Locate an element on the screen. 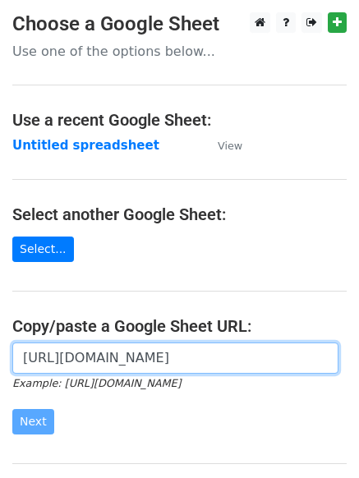 The width and height of the screenshot is (359, 478). h3: Choose a Google Sheet is located at coordinates (179, 24).